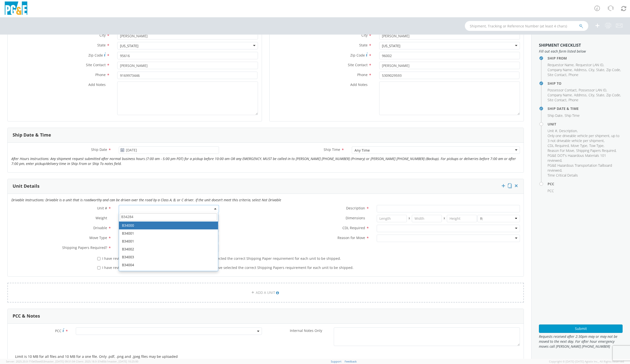 The width and height of the screenshot is (630, 364). Describe the element at coordinates (392, 219) in the screenshot. I see `input: Length` at that location.